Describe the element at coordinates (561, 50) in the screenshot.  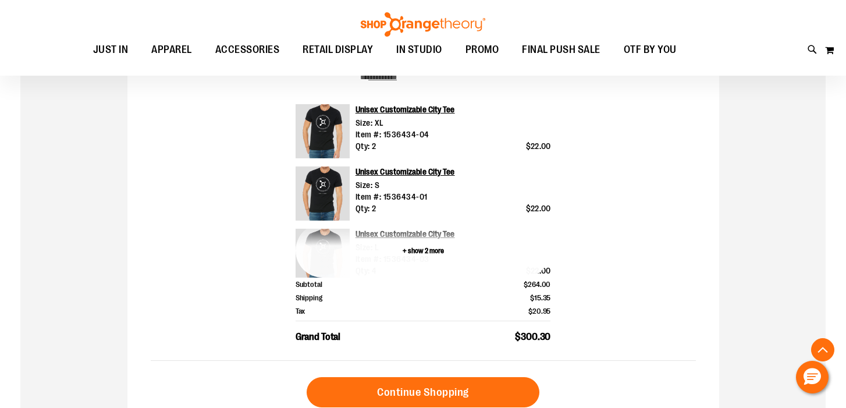
I see `a: FINAL PUSH SALE` at that location.